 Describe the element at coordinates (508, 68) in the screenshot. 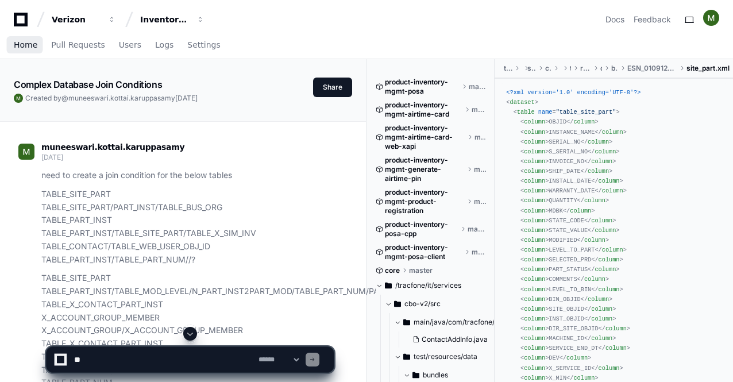

I see `span: tracfone` at that location.